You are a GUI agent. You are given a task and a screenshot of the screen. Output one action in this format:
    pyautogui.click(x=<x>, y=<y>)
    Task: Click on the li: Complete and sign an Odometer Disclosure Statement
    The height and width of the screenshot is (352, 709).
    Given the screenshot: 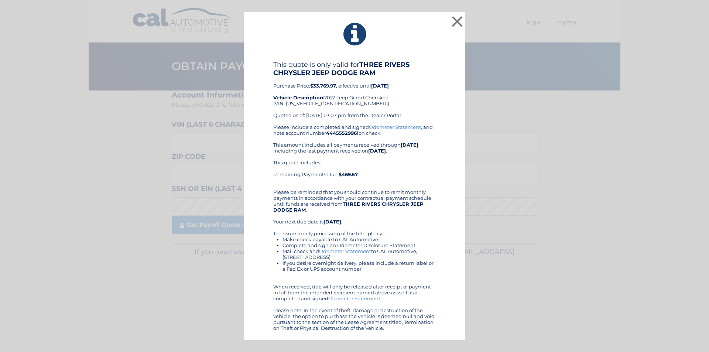 What is the action you would take?
    pyautogui.click(x=359, y=245)
    